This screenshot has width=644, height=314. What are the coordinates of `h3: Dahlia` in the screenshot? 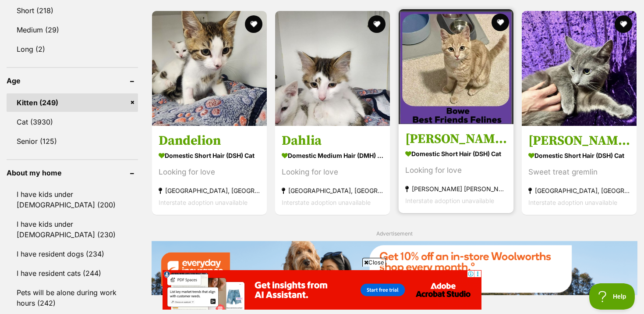 It's located at (332, 140).